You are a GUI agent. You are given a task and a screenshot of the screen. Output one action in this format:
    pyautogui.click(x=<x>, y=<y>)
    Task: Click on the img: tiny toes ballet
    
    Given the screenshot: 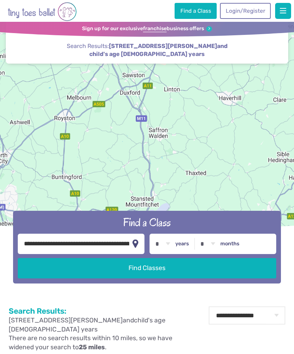 What is the action you would take?
    pyautogui.click(x=42, y=12)
    